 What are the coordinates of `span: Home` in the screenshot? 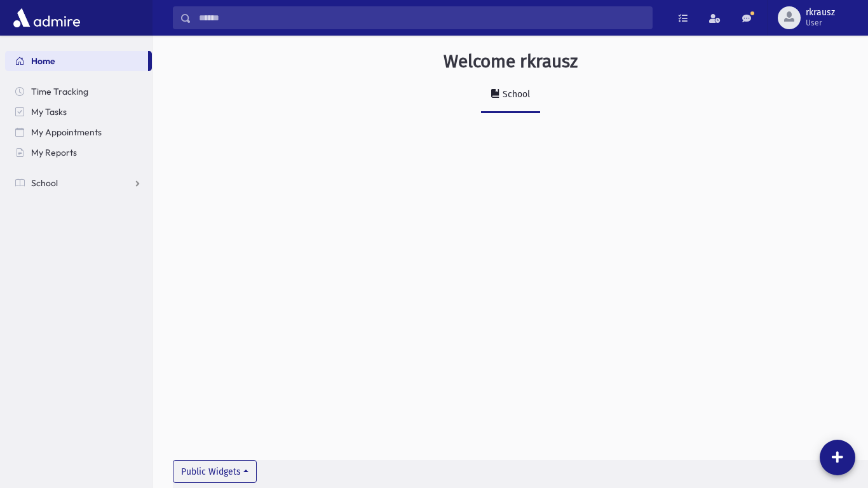 It's located at (43, 61).